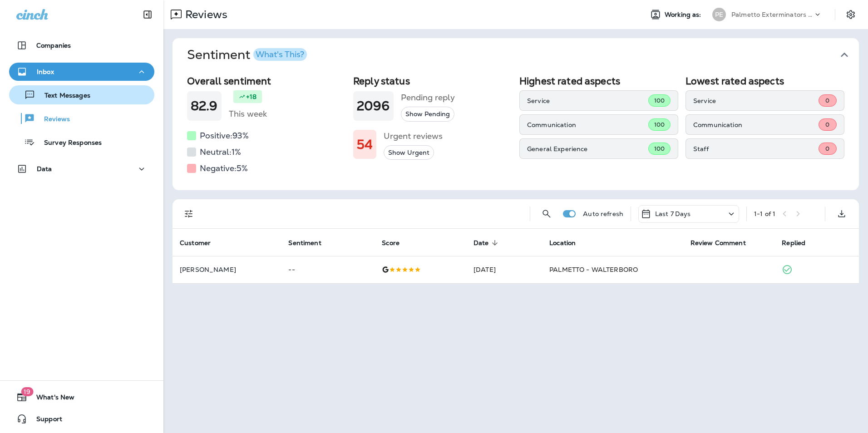 This screenshot has height=433, width=868. I want to click on p: Survey Responses, so click(68, 143).